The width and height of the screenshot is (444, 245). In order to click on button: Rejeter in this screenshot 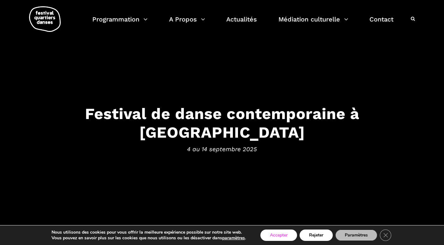, I will do `click(316, 236)`.